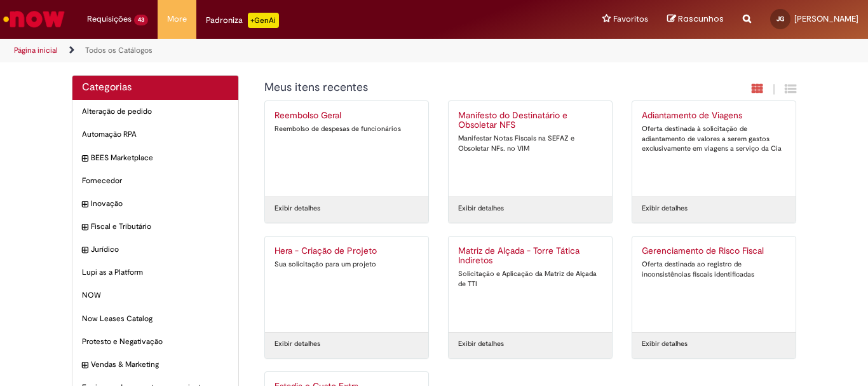 The width and height of the screenshot is (868, 386). Describe the element at coordinates (160, 204) in the screenshot. I see `span: Inovação` at that location.